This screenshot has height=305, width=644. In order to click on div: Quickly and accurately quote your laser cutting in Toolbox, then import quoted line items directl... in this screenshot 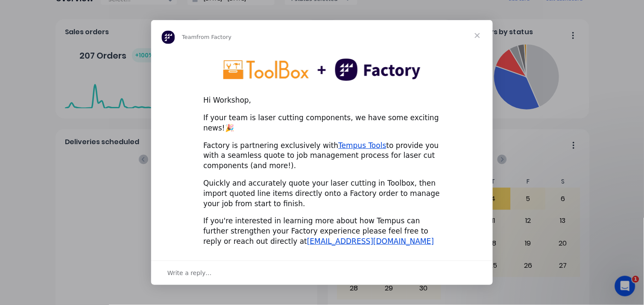, I will do `click(322, 193)`.